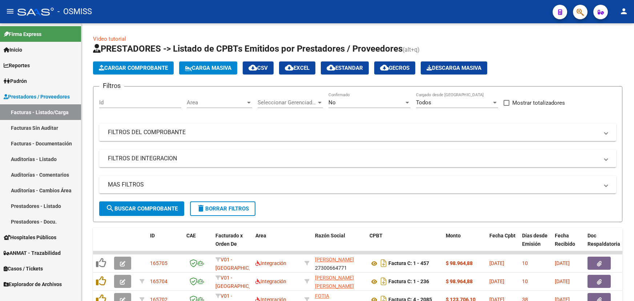  I want to click on span: 165705, so click(159, 263).